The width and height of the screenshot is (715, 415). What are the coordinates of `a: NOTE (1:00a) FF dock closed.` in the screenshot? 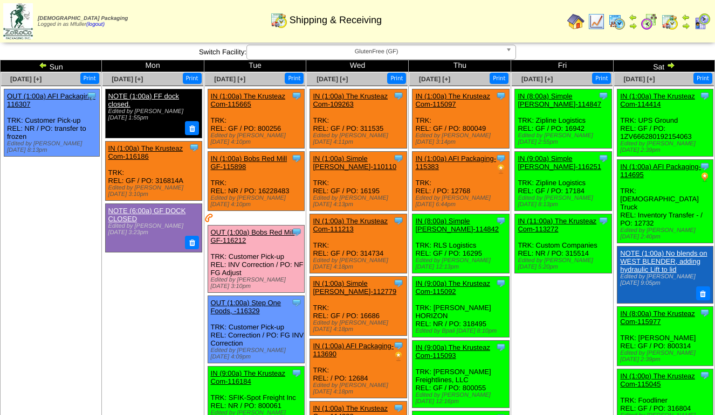 It's located at (143, 100).